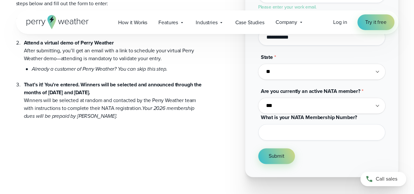  Describe the element at coordinates (267, 57) in the screenshot. I see `span: State` at that location.